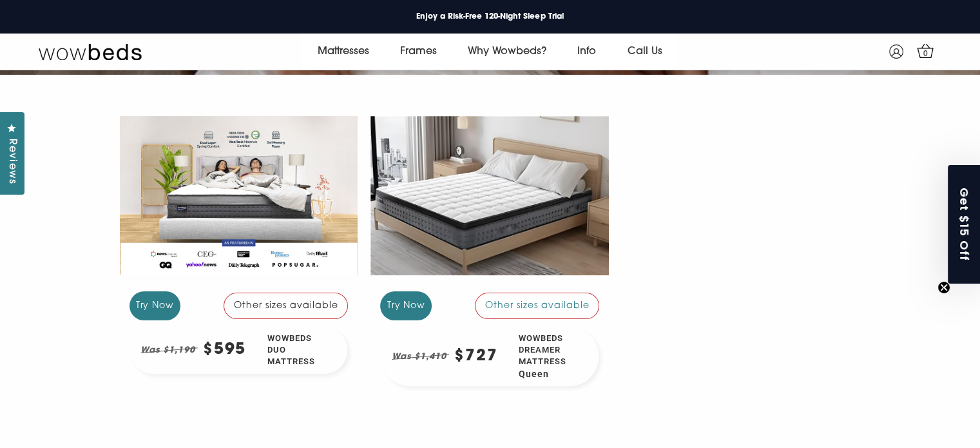 This screenshot has height=448, width=980. I want to click on div: Get $15 OffClose teaser, so click(964, 224).